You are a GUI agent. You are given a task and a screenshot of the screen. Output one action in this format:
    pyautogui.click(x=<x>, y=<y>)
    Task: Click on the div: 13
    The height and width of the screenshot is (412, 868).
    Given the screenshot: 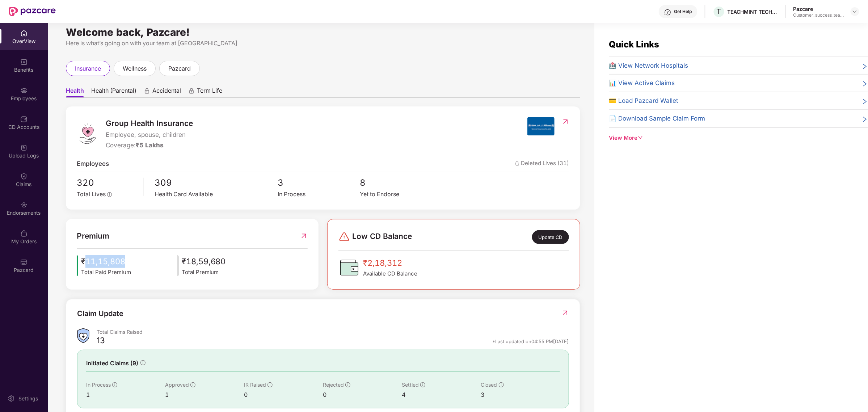 What is the action you would take?
    pyautogui.click(x=101, y=342)
    